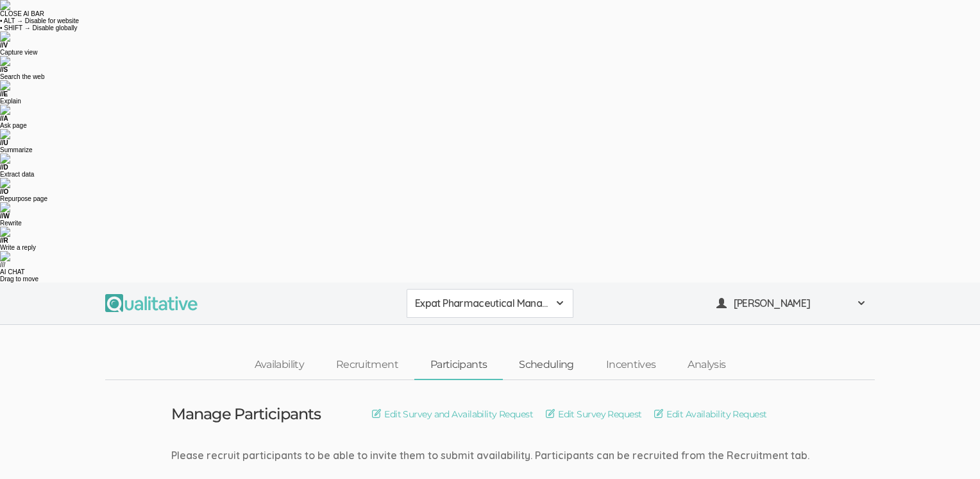 The width and height of the screenshot is (980, 479). What do you see at coordinates (490, 303) in the screenshot?
I see `button: Expat Pharmaceutical Managers` at bounding box center [490, 303].